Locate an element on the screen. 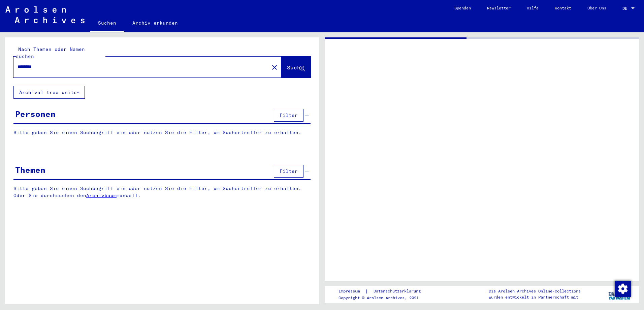  mat-icon: close is located at coordinates (274, 67).